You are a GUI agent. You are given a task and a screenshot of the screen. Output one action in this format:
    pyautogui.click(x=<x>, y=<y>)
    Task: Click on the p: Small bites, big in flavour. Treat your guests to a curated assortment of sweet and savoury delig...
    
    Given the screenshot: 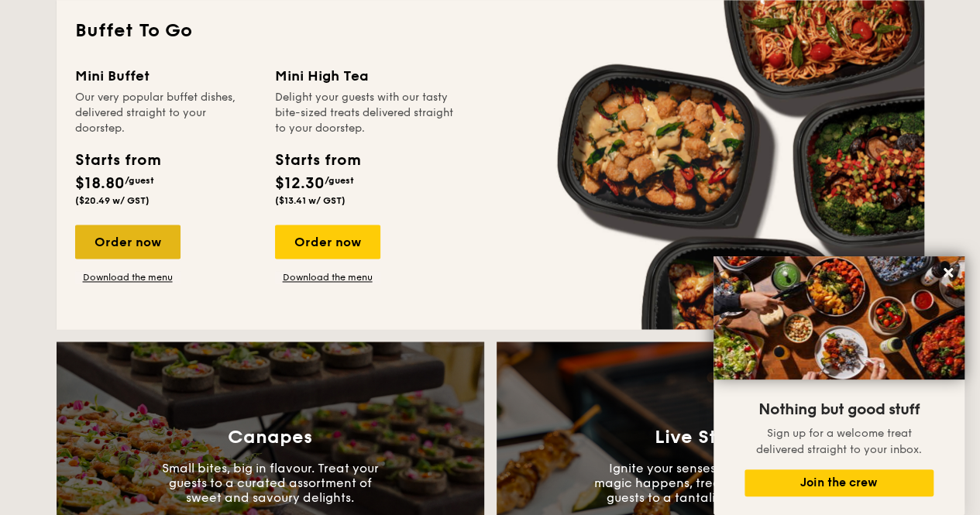 What is the action you would take?
    pyautogui.click(x=270, y=482)
    